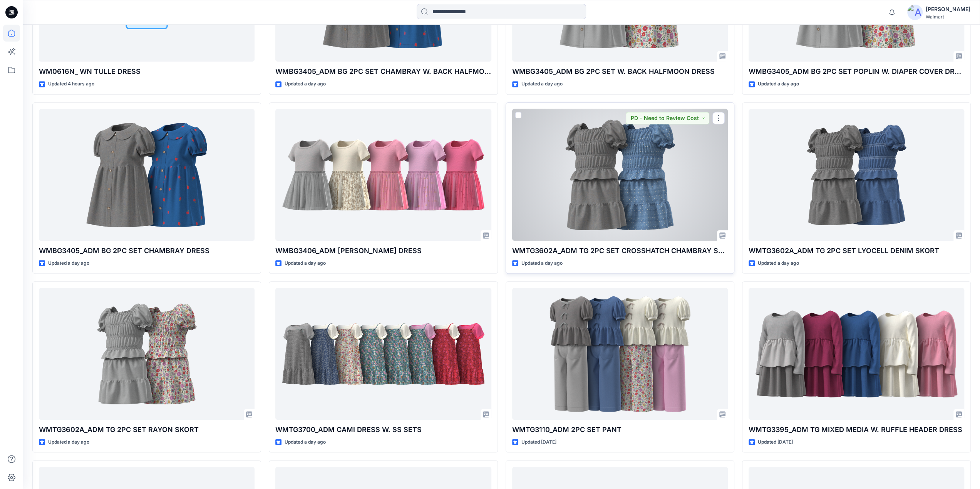 This screenshot has height=489, width=980. What do you see at coordinates (147, 251) in the screenshot?
I see `p: WMBG3405_ADM BG 2PC SET CHAMBRAY DRESS` at bounding box center [147, 251].